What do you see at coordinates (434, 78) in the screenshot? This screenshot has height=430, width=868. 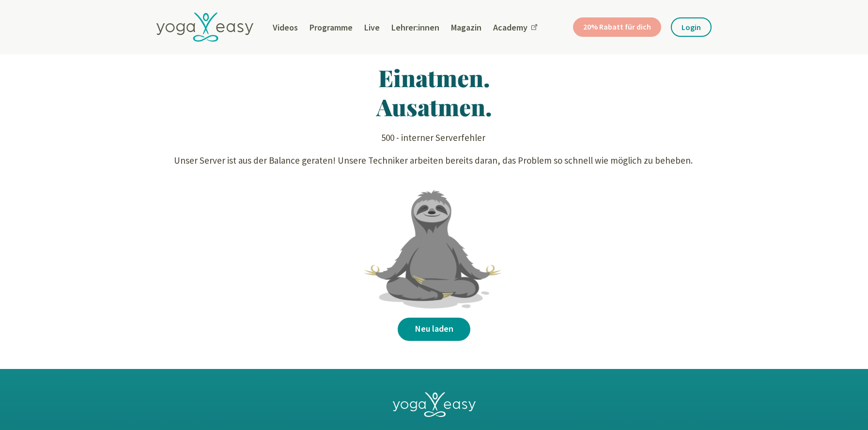 I see `span: Einatmen.` at bounding box center [434, 78].